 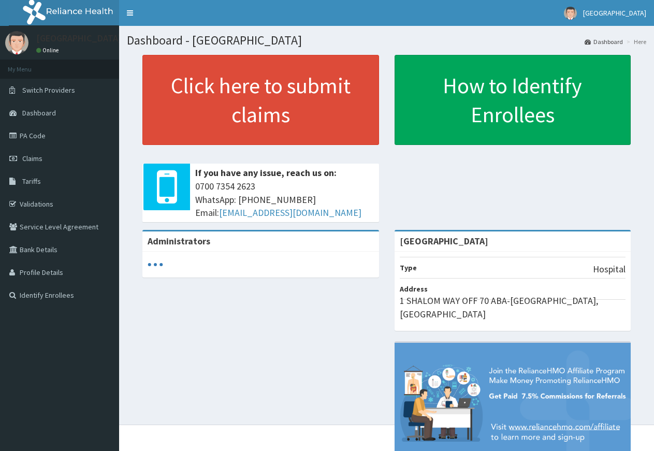 What do you see at coordinates (635, 41) in the screenshot?
I see `li: Here` at bounding box center [635, 41].